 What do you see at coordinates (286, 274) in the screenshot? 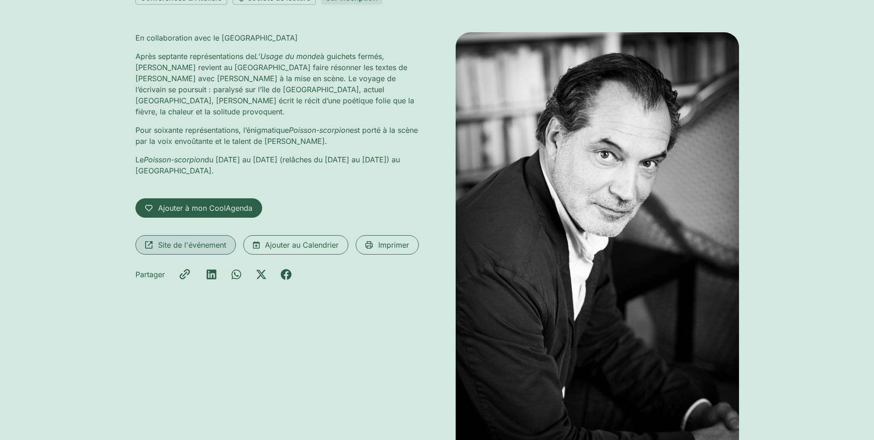
I see `div: Partager sur facebook` at bounding box center [286, 274].